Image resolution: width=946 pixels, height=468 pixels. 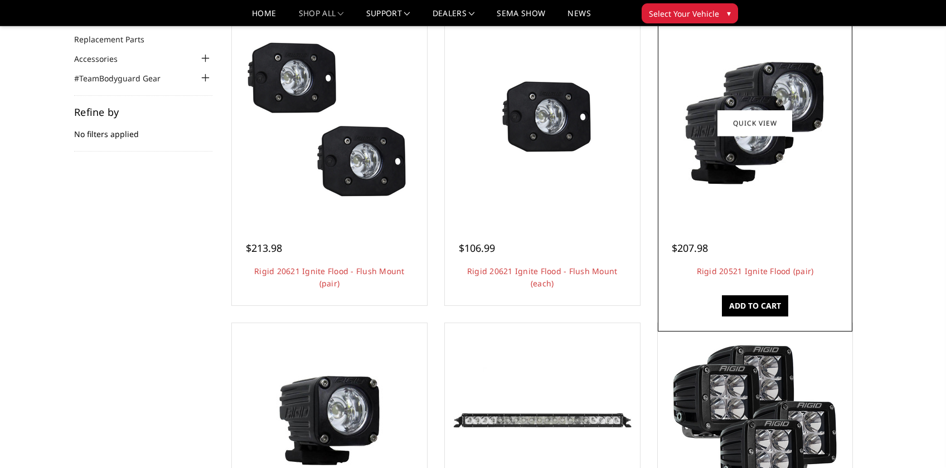 What do you see at coordinates (388, 17) in the screenshot?
I see `a: Support` at bounding box center [388, 17].